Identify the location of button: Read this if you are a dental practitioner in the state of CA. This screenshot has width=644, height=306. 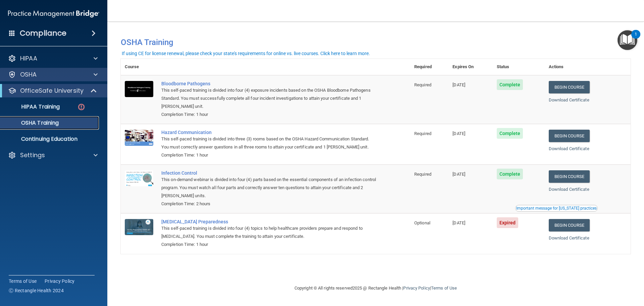
(557, 208).